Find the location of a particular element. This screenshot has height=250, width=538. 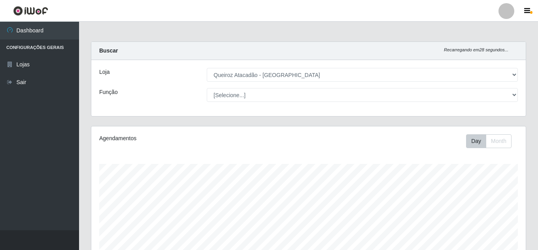

strong: Buscar is located at coordinates (108, 51).